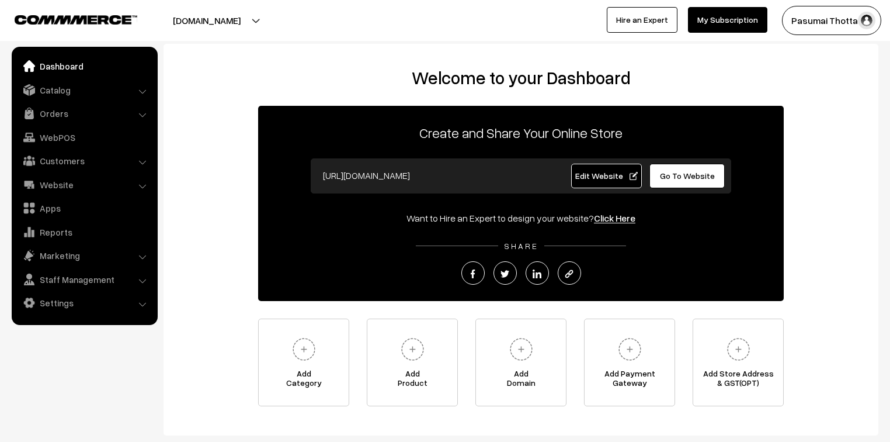 Image resolution: width=890 pixels, height=442 pixels. Describe the element at coordinates (687, 176) in the screenshot. I see `a: Go To Website` at that location.